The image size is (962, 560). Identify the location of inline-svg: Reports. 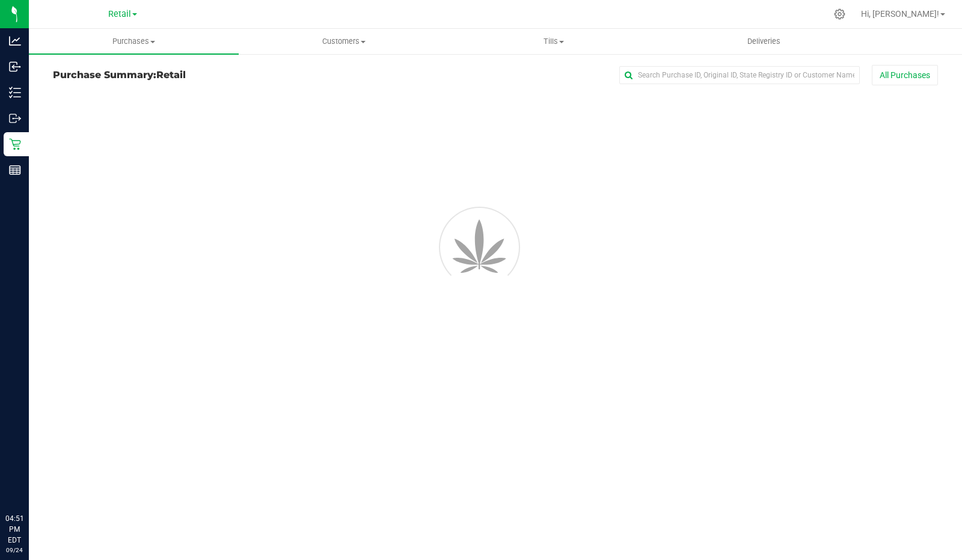
(15, 170).